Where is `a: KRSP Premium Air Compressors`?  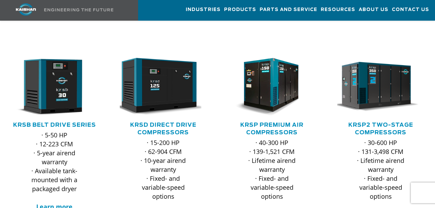 a: KRSP Premium Air Compressors is located at coordinates (271, 129).